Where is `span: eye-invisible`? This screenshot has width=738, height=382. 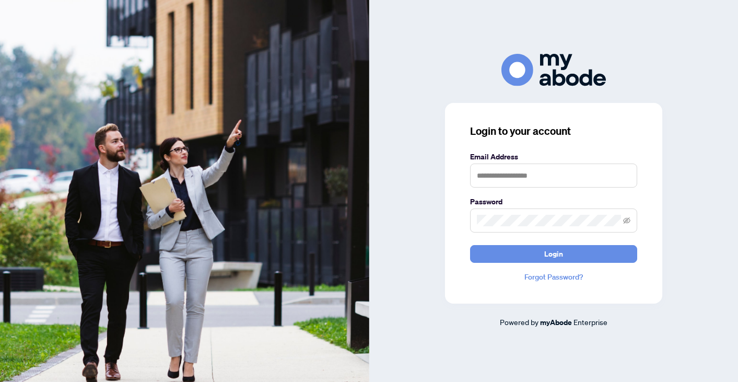
span: eye-invisible is located at coordinates (627, 220).